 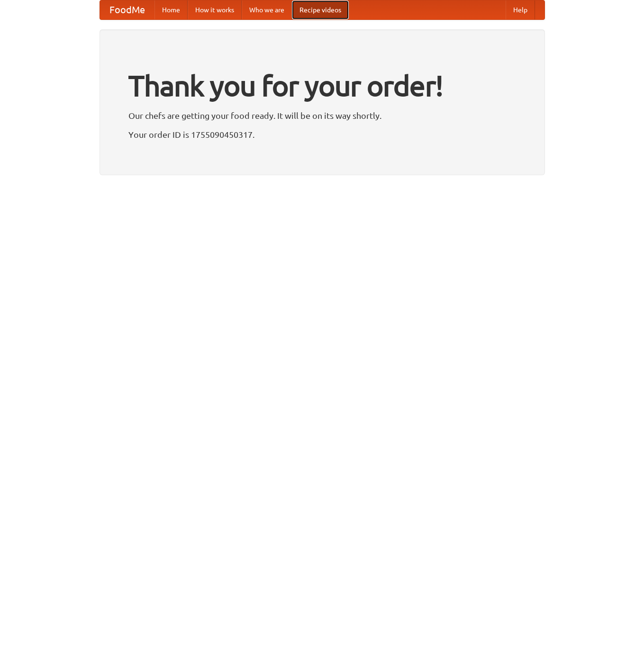 What do you see at coordinates (214, 10) in the screenshot?
I see `a: How it works` at bounding box center [214, 10].